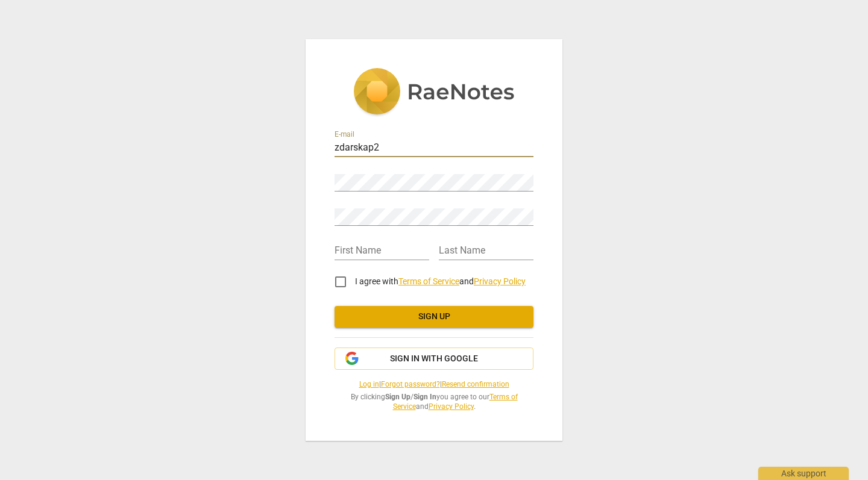 The image size is (868, 480). I want to click on b: Sign Up, so click(398, 397).